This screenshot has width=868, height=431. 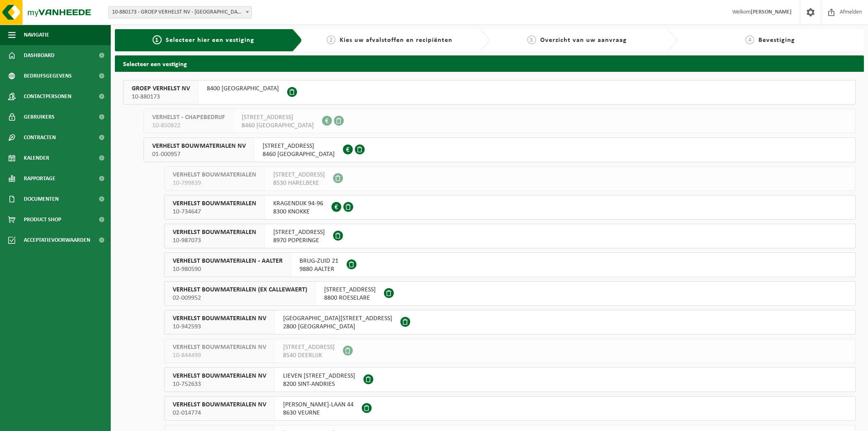 What do you see at coordinates (39, 56) in the screenshot?
I see `span: Dashboard` at bounding box center [39, 56].